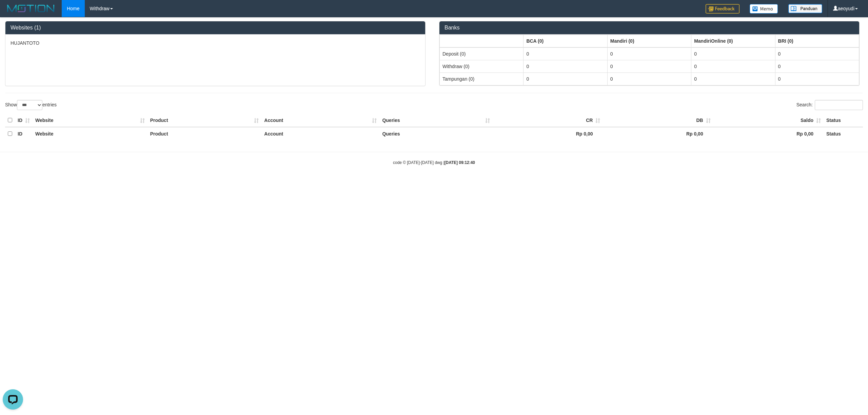 The width and height of the screenshot is (868, 415). I want to click on td: Tampungan (0), so click(481, 79).